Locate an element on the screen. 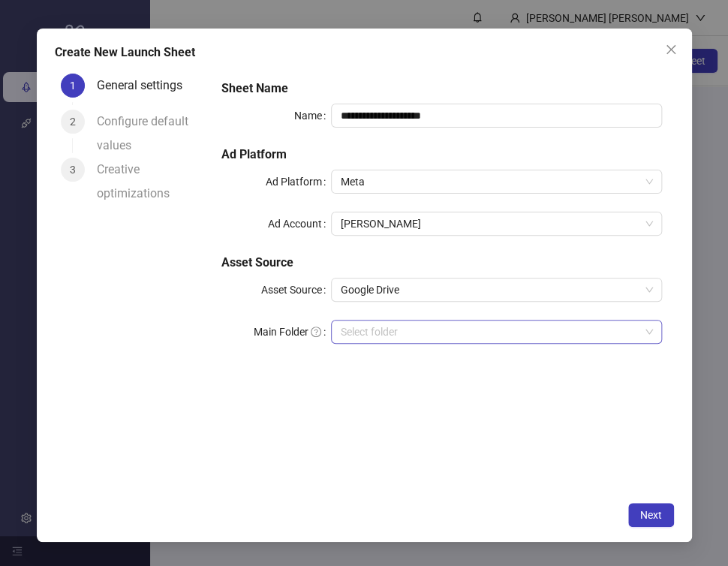  label: Ad Account is located at coordinates (299, 224).